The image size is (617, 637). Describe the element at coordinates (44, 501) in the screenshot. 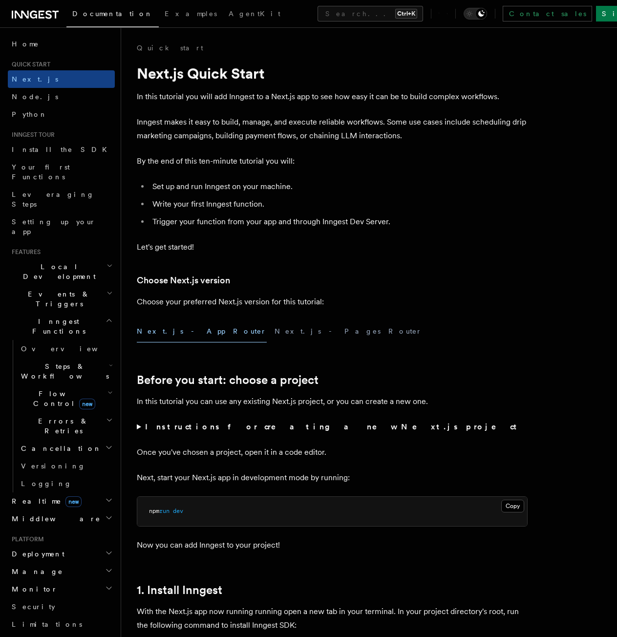

I see `span: Realtime` at that location.